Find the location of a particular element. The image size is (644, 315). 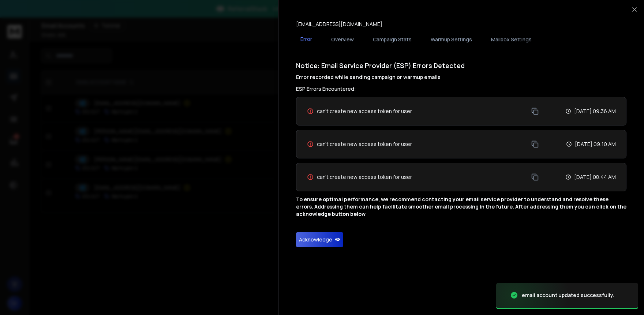

p: To ensure optimal performance, we recommend contacting your email service provider to understand ... is located at coordinates (461, 207).